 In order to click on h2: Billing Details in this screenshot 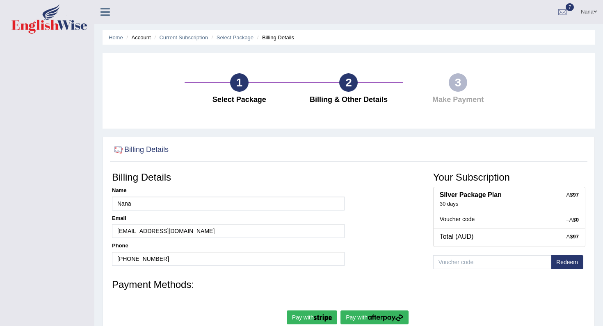, I will do `click(140, 150)`.